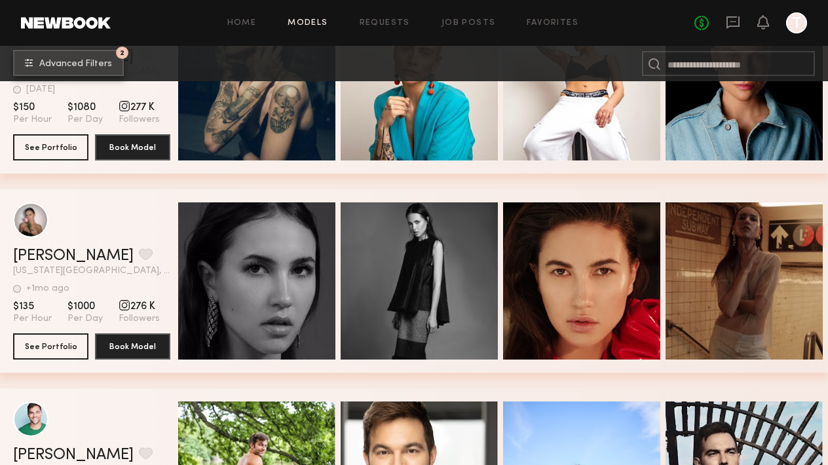 The width and height of the screenshot is (828, 465). What do you see at coordinates (85, 107) in the screenshot?
I see `span: $1080` at bounding box center [85, 107].